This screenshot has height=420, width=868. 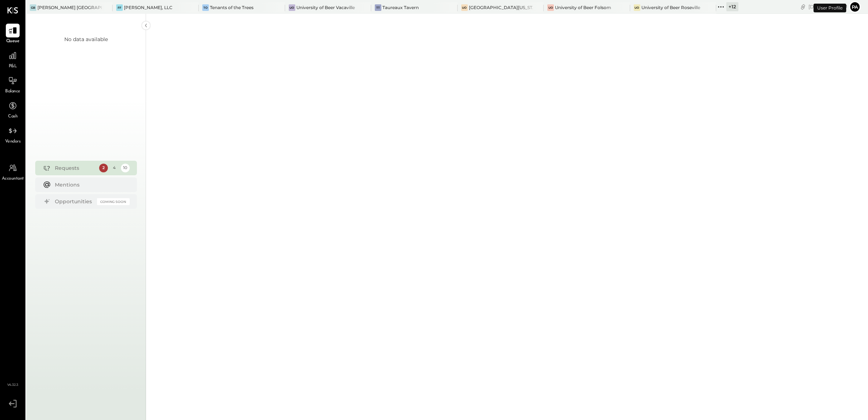 What do you see at coordinates (401, 7) in the screenshot?
I see `div: Taureaux Tavern` at bounding box center [401, 7].